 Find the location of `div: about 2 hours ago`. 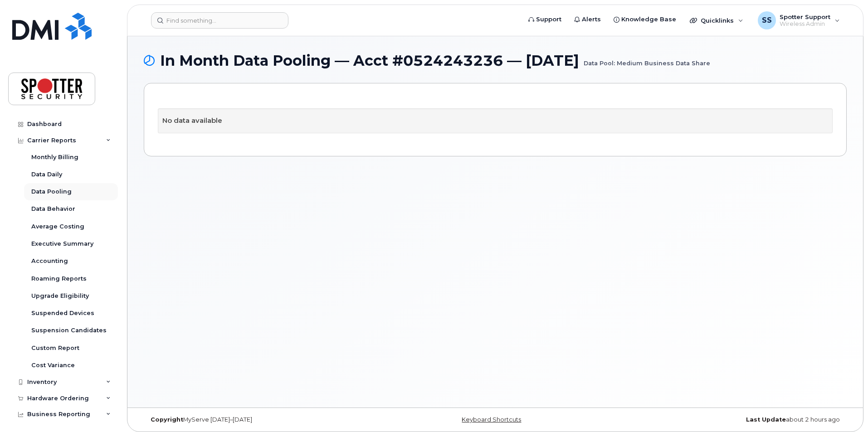

div: about 2 hours ago is located at coordinates (729, 420).